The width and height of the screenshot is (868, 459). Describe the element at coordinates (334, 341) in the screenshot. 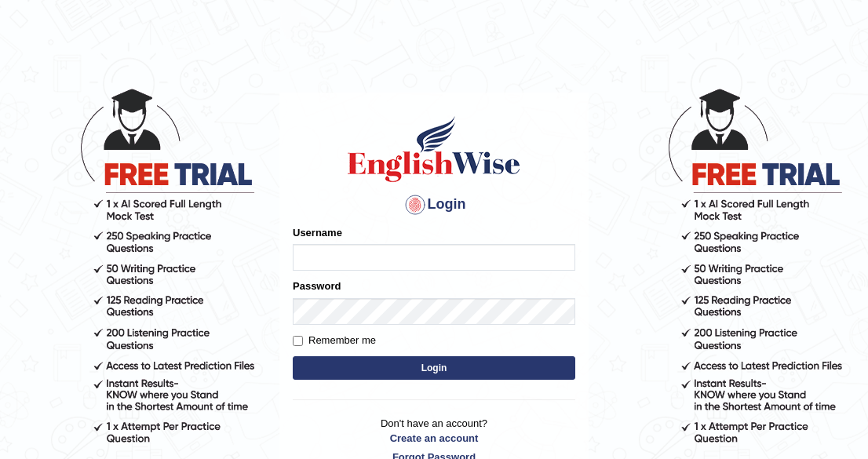

I see `label: Remember me` at that location.